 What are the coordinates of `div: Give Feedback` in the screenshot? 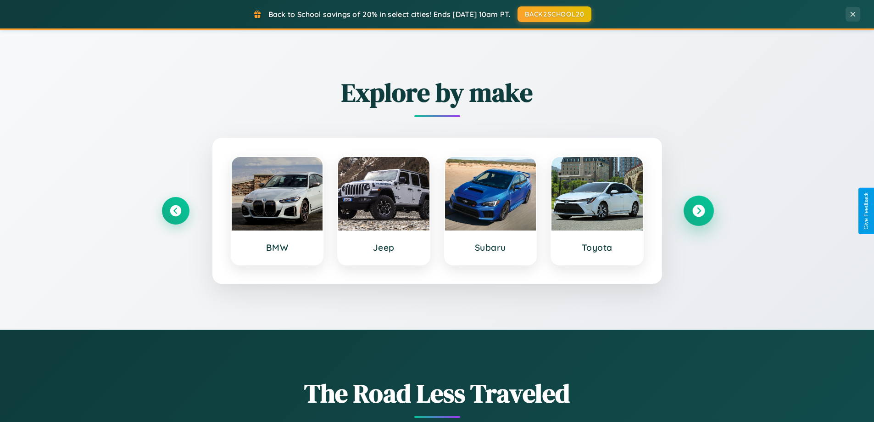 It's located at (866, 211).